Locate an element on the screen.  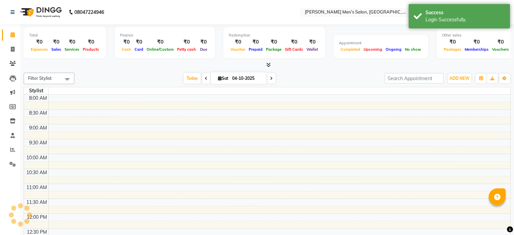
span: Services is located at coordinates (72, 49).